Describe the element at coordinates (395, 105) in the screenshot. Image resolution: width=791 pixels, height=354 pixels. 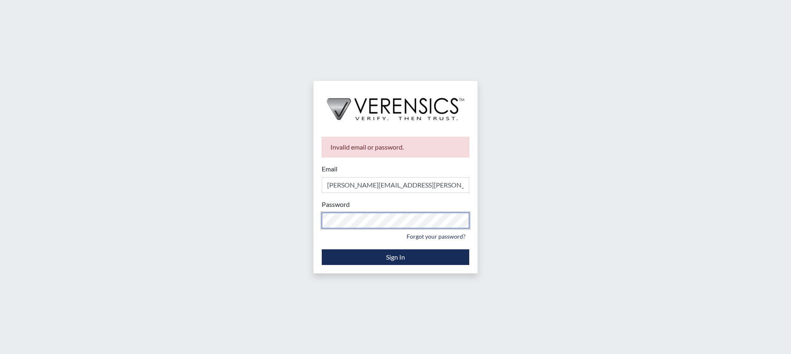
I see `img: logo-wide-black.2aad4157.png` at that location.